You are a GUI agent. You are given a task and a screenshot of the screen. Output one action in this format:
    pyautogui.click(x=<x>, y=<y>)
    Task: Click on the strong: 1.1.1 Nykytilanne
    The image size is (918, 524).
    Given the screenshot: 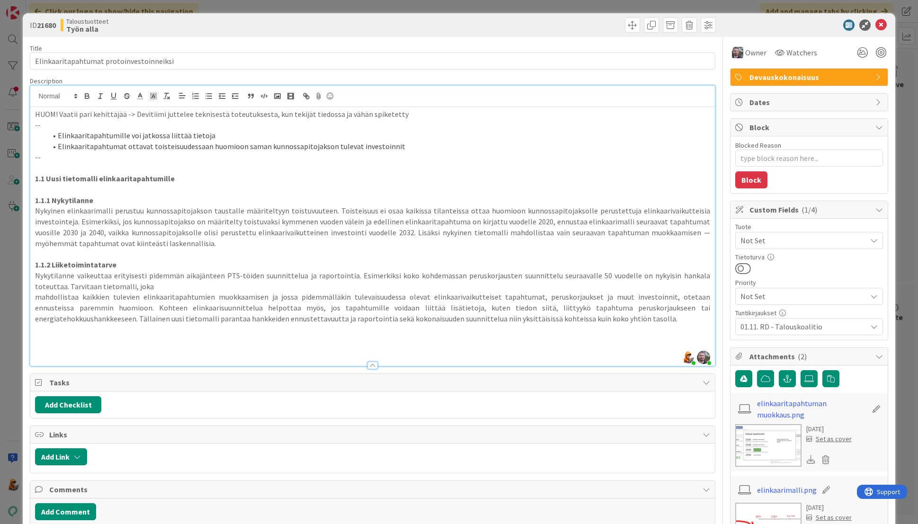 What is the action you would take?
    pyautogui.click(x=64, y=200)
    